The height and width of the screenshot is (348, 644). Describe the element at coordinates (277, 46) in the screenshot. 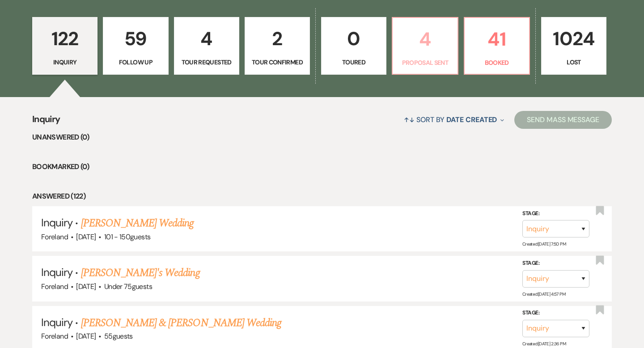

I see `a: 2Tour Confirmed` at that location.